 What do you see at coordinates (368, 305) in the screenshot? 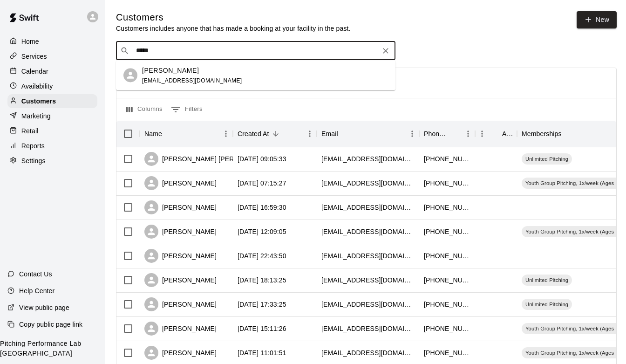
I see `div: bethrn42@gmail.com` at bounding box center [368, 305].